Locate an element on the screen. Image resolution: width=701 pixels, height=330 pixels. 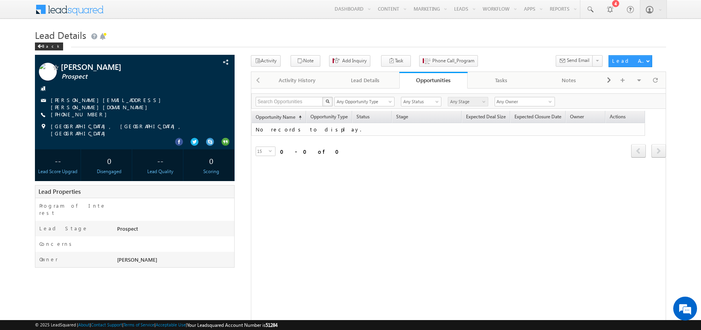
img: Profile photo is located at coordinates (48, 73).